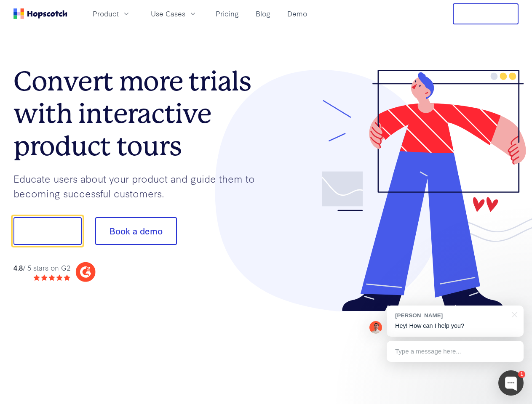 Image resolution: width=532 pixels, height=404 pixels. What do you see at coordinates (42, 268) in the screenshot?
I see `div: / 5 stars on G2` at bounding box center [42, 268].